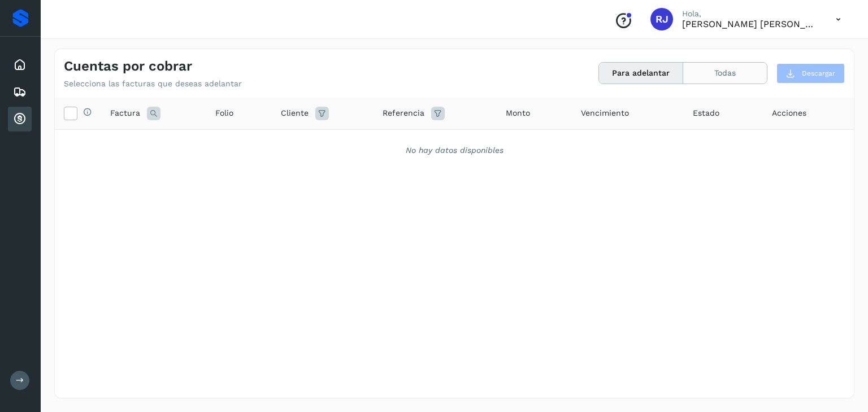 This screenshot has height=412, width=868. Describe the element at coordinates (152, 83) in the screenshot. I see `p: Selecciona las facturas que deseas adelantar` at that location.